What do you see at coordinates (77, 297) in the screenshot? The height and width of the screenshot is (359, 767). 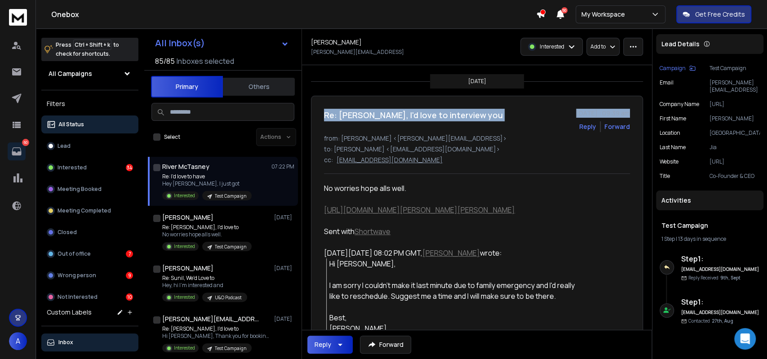 I see `p: Not Interested` at bounding box center [77, 297].